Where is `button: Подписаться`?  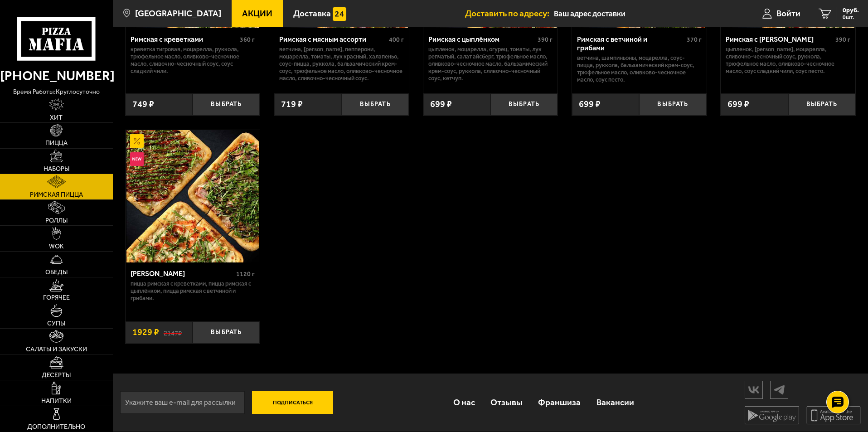
button: Подписаться is located at coordinates (293, 403).